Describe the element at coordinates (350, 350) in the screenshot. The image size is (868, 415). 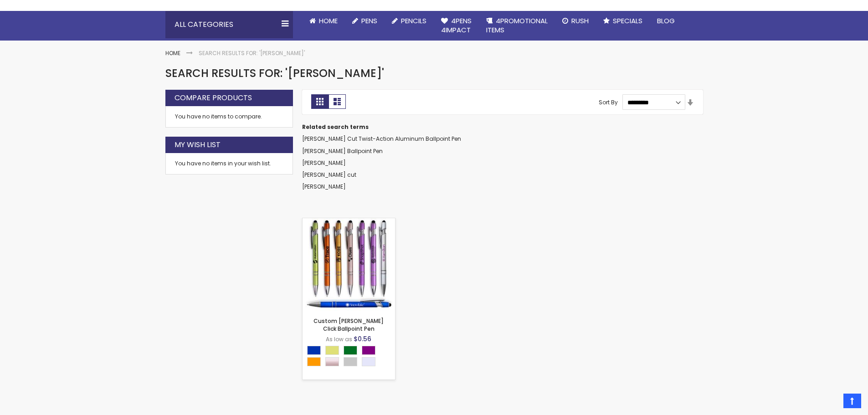
I see `div: Green` at that location.